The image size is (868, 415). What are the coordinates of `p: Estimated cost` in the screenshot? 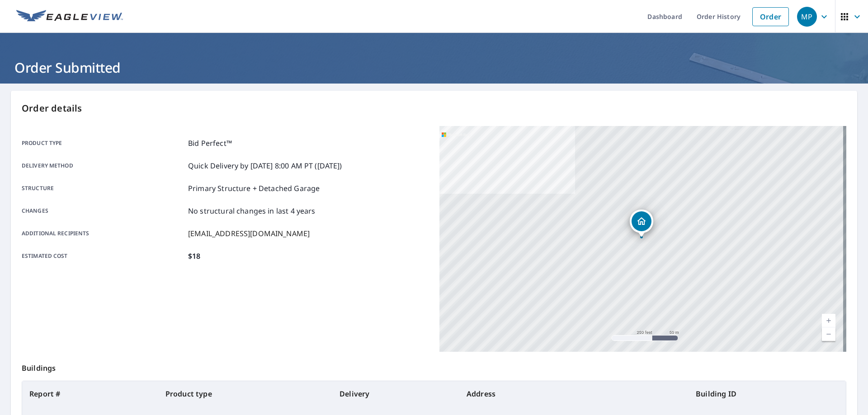 It's located at (103, 256).